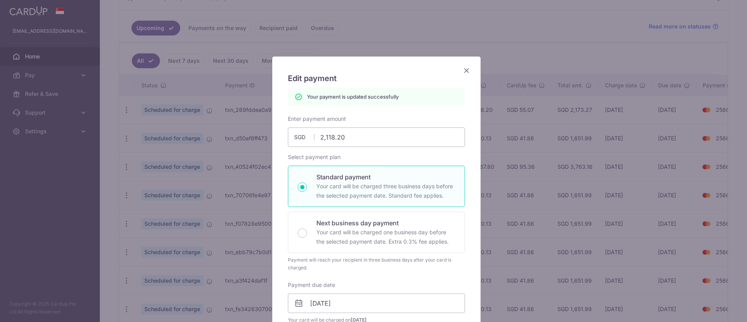  Describe the element at coordinates (386, 223) in the screenshot. I see `p: Next business day payment` at that location.